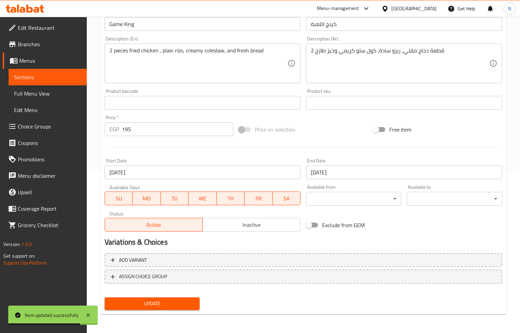  I want to click on button: TU, so click(175, 199).